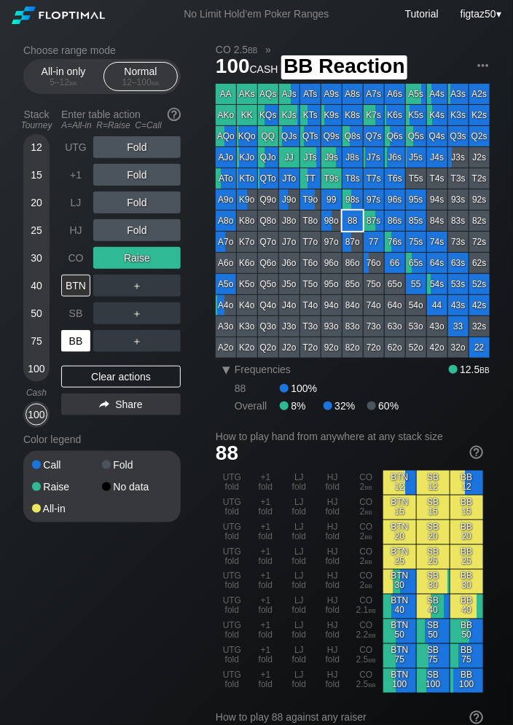  What do you see at coordinates (399, 532) in the screenshot?
I see `div: BTN 20` at bounding box center [399, 532].